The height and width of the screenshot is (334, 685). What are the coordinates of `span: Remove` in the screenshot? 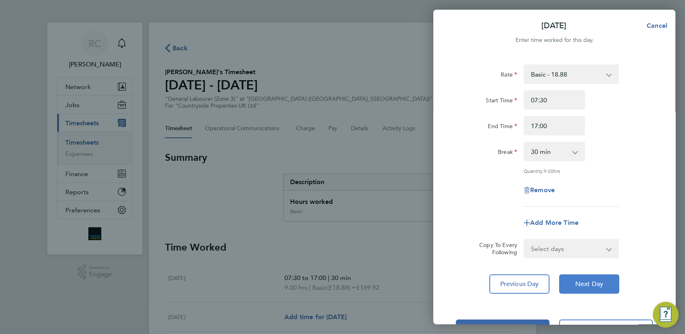 It's located at (542, 190).